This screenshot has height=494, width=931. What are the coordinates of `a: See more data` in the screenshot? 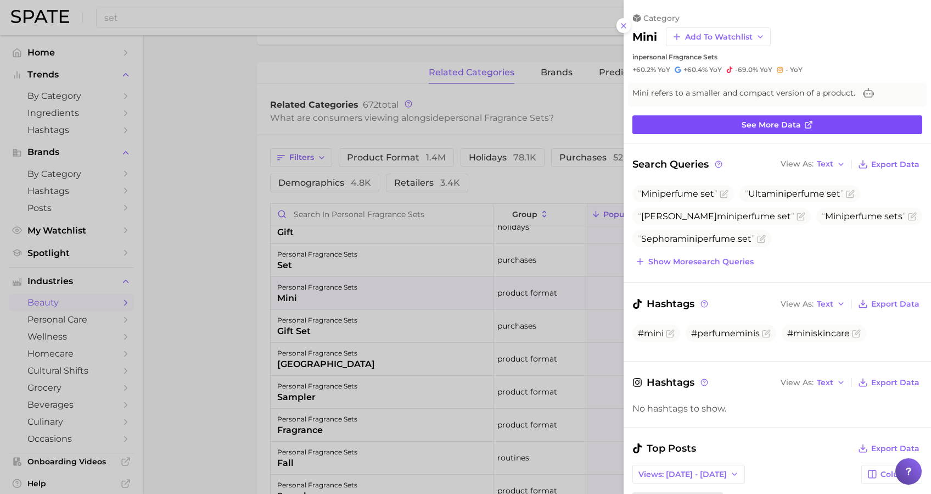 It's located at (777, 125).